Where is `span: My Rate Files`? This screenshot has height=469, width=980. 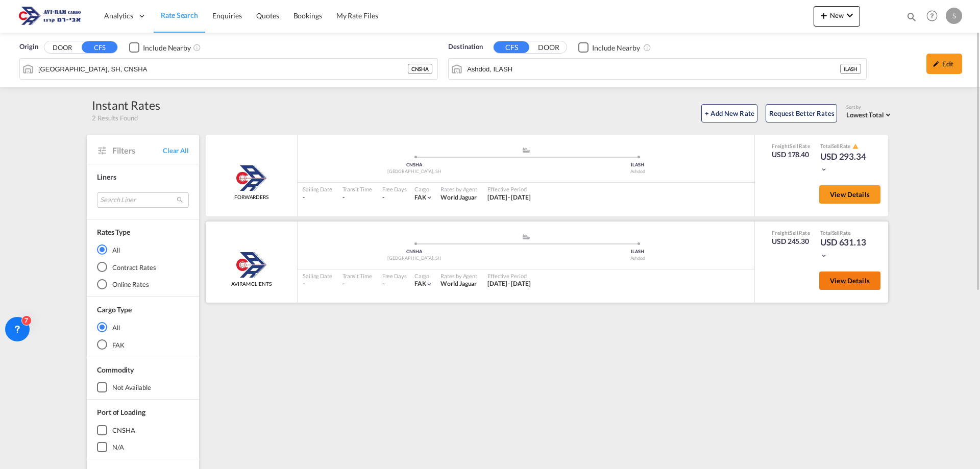
span: My Rate Files is located at coordinates (357, 16).